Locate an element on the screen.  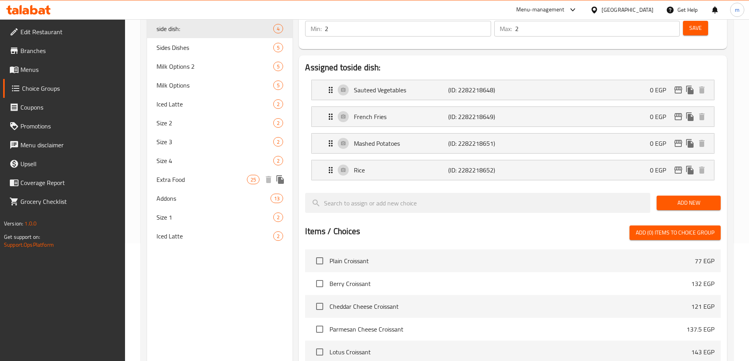
a: Menus is located at coordinates (64, 70).